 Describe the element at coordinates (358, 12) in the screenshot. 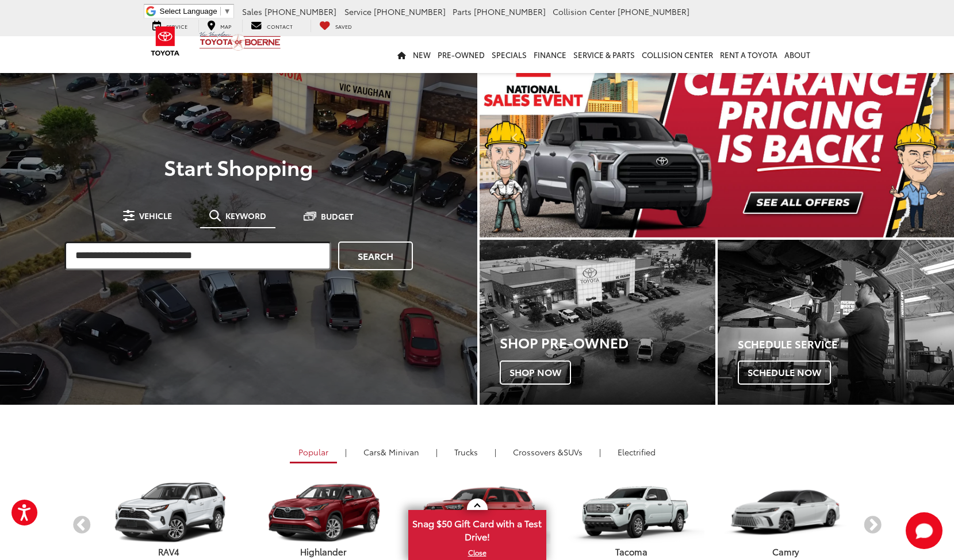

I see `span: Service` at that location.